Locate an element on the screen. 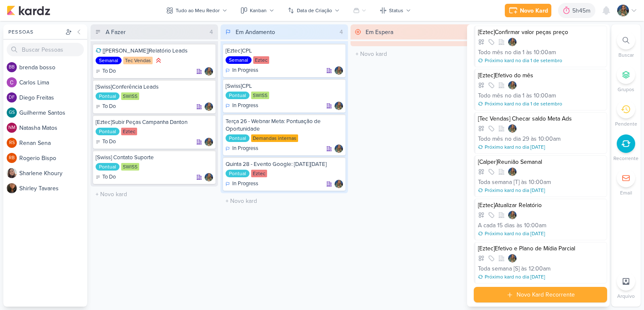 This screenshot has height=310, width=644. p: DF is located at coordinates (12, 97).